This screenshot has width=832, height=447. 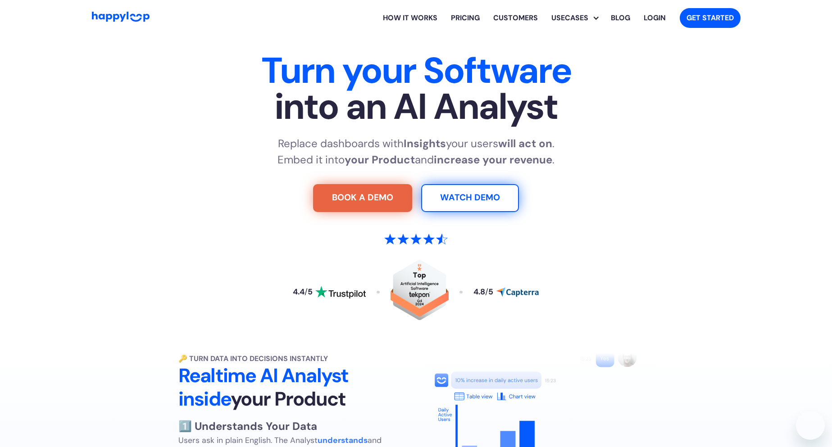 What do you see at coordinates (363, 198) in the screenshot?
I see `a: Try For Free` at bounding box center [363, 198].